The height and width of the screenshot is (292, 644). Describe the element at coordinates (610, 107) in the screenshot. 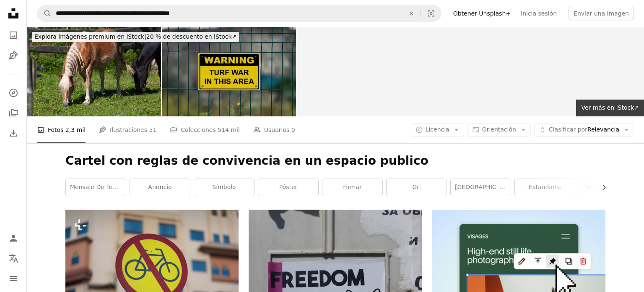

I see `span: Ver más en iStock ↗` at that location.